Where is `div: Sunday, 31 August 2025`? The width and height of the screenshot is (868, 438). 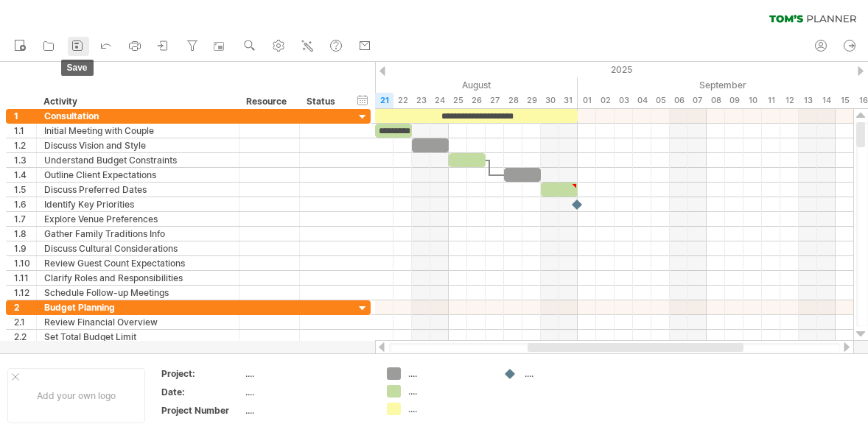 div: Sunday, 31 August 2025 is located at coordinates (568, 100).